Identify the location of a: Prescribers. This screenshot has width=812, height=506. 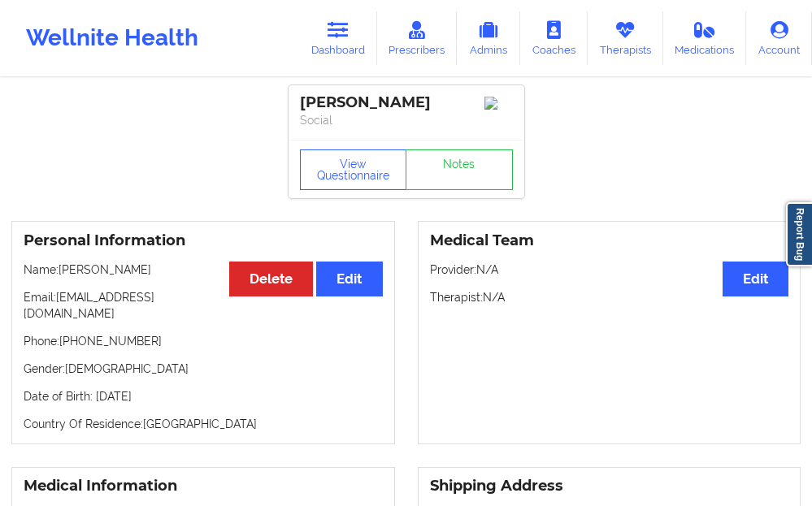
(417, 38).